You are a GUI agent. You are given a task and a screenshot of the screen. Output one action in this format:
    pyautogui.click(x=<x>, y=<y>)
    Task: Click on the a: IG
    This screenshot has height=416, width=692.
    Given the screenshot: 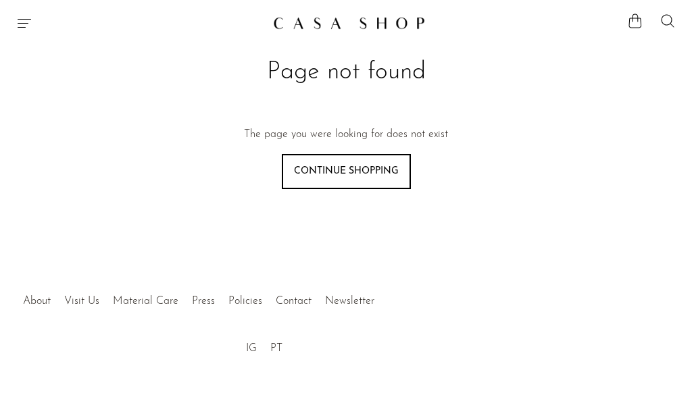 What is the action you would take?
    pyautogui.click(x=251, y=349)
    